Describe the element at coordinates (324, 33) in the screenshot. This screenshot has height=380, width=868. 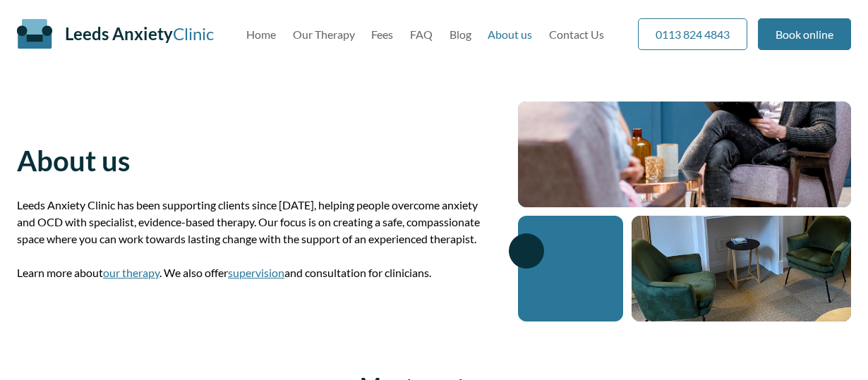
I see `a: Our Therapy` at that location.